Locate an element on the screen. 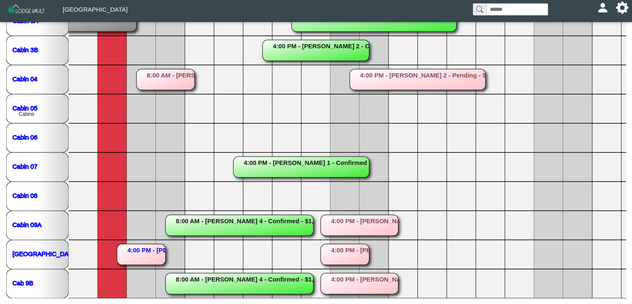 The image size is (632, 304). a: Cabin 04 is located at coordinates (25, 78).